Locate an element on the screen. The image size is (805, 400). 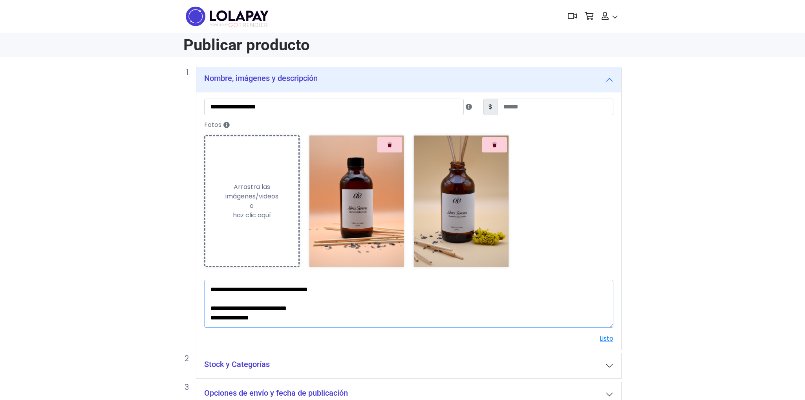
button: Nombre, imágenes y descripción is located at coordinates (409, 80).